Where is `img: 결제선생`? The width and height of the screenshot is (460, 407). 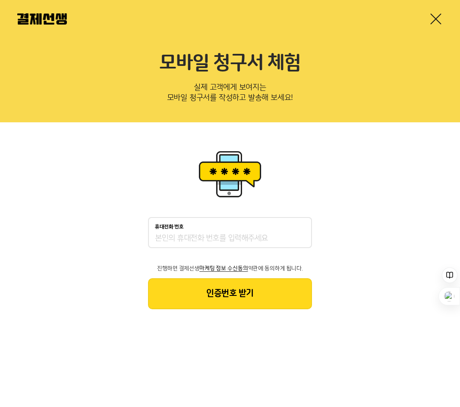 img: 결제선생 is located at coordinates (42, 19).